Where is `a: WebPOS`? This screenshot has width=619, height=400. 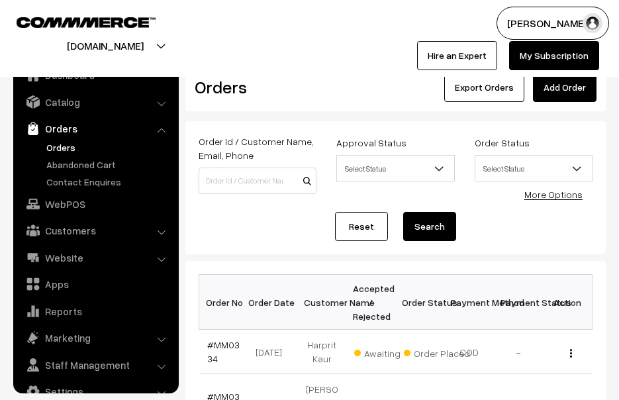 a: WebPOS is located at coordinates (95, 204).